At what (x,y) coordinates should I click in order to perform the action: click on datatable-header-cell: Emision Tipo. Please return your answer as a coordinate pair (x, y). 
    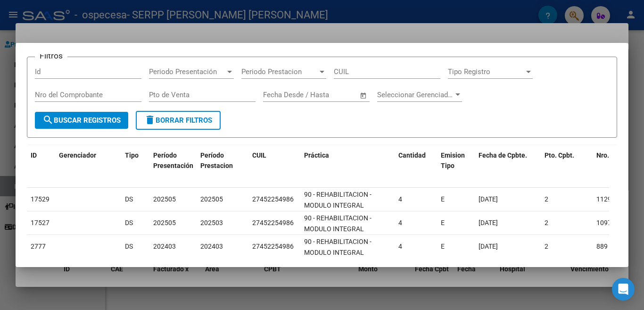
    Looking at the image, I should click on (456, 161).